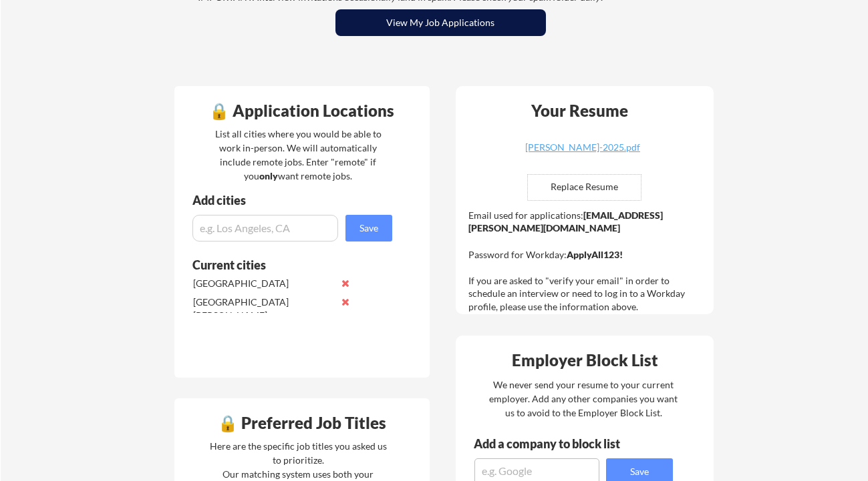 The width and height of the screenshot is (868, 481). Describe the element at coordinates (440, 23) in the screenshot. I see `button: View My Job Applications` at that location.